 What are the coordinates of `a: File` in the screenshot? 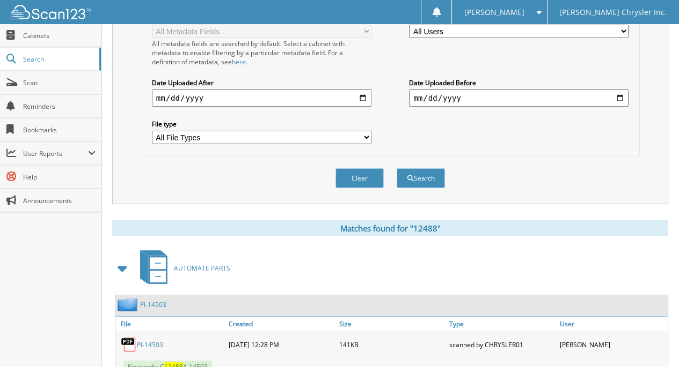 It's located at (171, 324).